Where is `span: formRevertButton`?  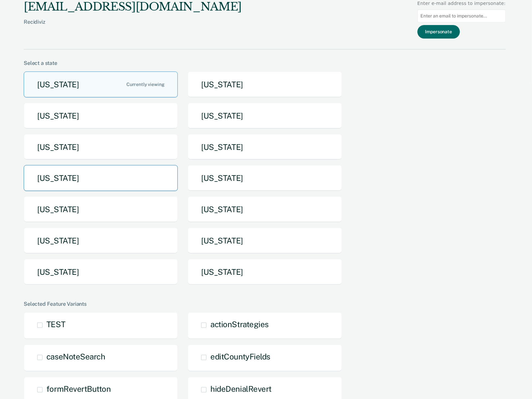 span: formRevertButton is located at coordinates (78, 389).